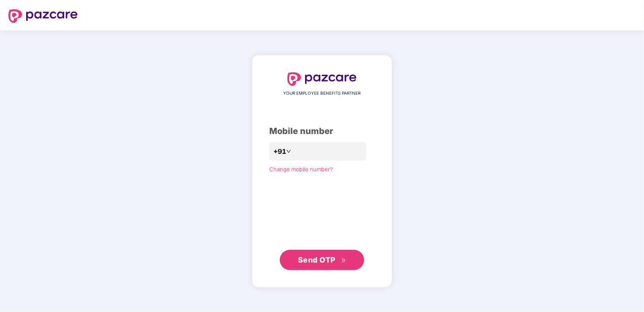 The width and height of the screenshot is (644, 312). What do you see at coordinates (322, 260) in the screenshot?
I see `button: Send OTPdouble-right` at bounding box center [322, 260].